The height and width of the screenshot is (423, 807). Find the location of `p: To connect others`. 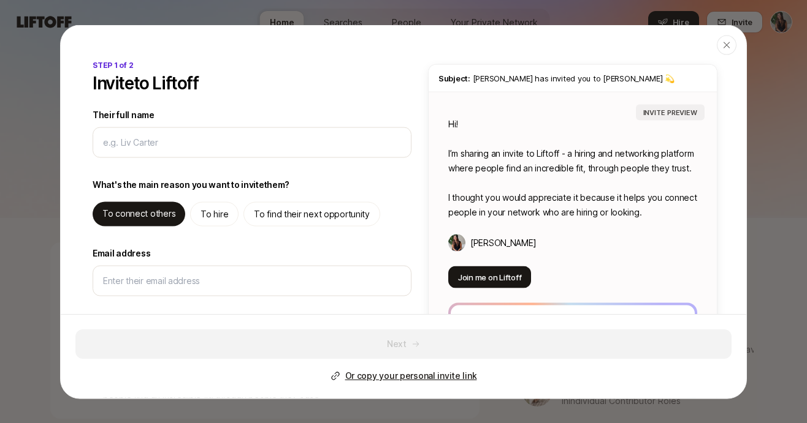

p: To connect others is located at coordinates (139, 213).